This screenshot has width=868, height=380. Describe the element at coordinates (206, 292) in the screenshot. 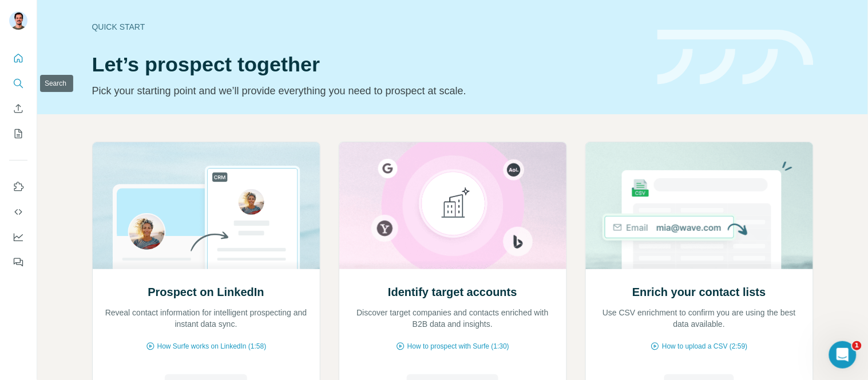

I see `h2: Prospect on LinkedIn` at that location.